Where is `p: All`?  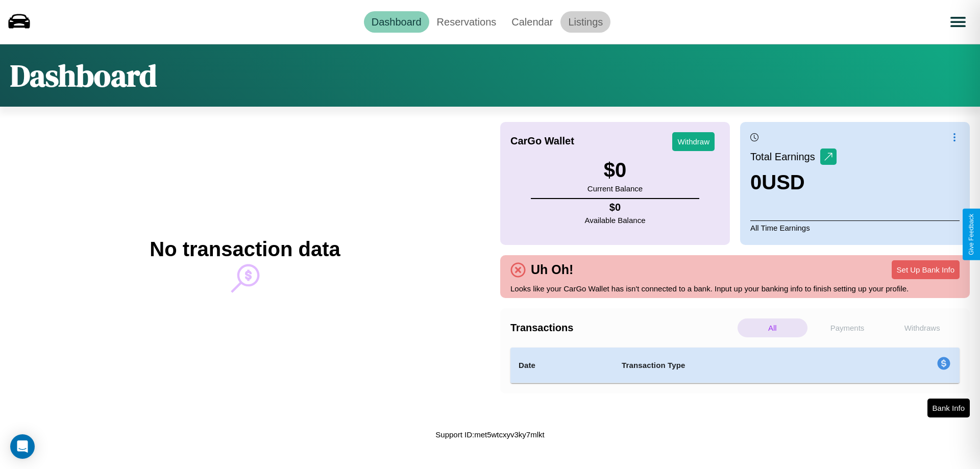 p: All is located at coordinates (772, 327).